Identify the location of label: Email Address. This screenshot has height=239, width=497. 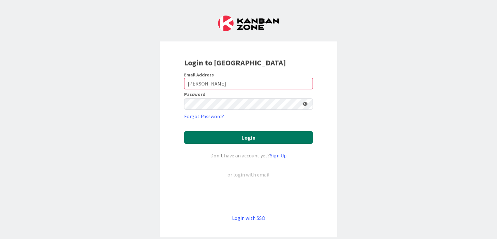
(199, 75).